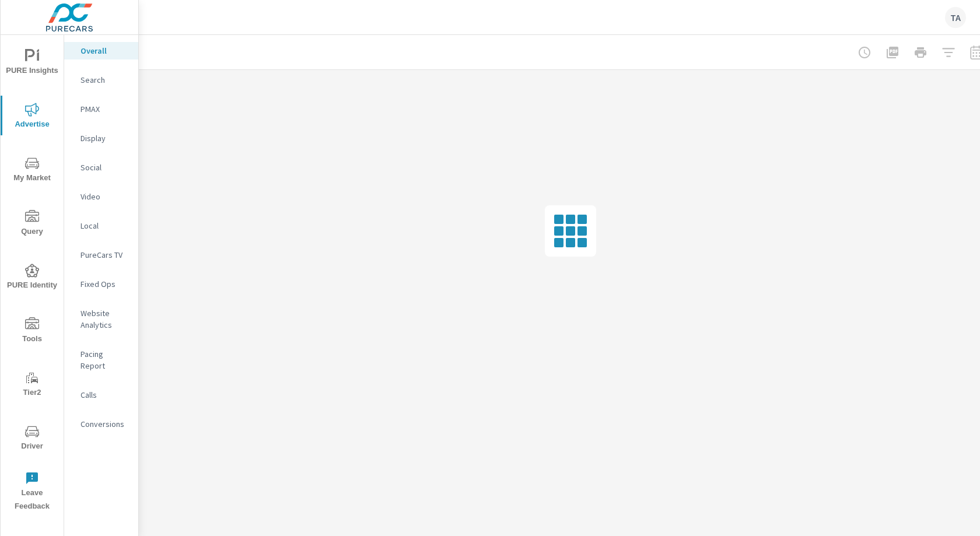 This screenshot has height=536, width=980. I want to click on span: Leave Feedback, so click(32, 492).